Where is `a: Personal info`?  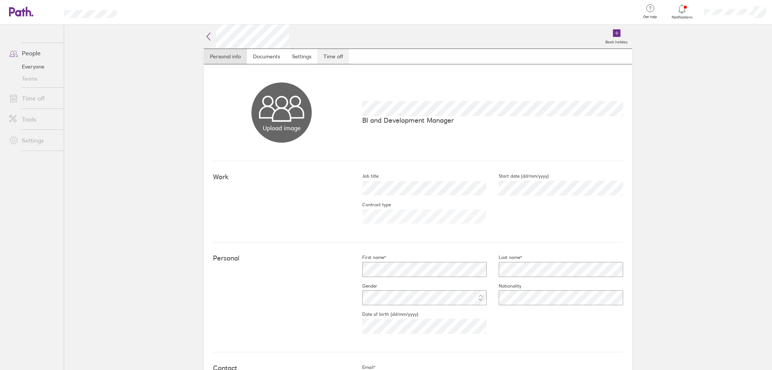 a: Personal info is located at coordinates (225, 57).